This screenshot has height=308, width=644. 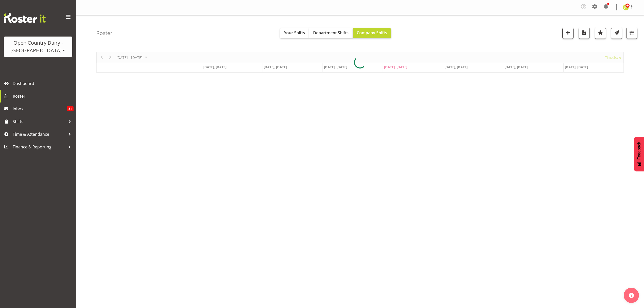 I want to click on span: Time & Attendance, so click(x=39, y=134).